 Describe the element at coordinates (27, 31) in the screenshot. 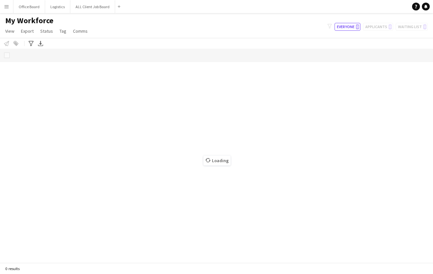

I see `span: Export` at that location.